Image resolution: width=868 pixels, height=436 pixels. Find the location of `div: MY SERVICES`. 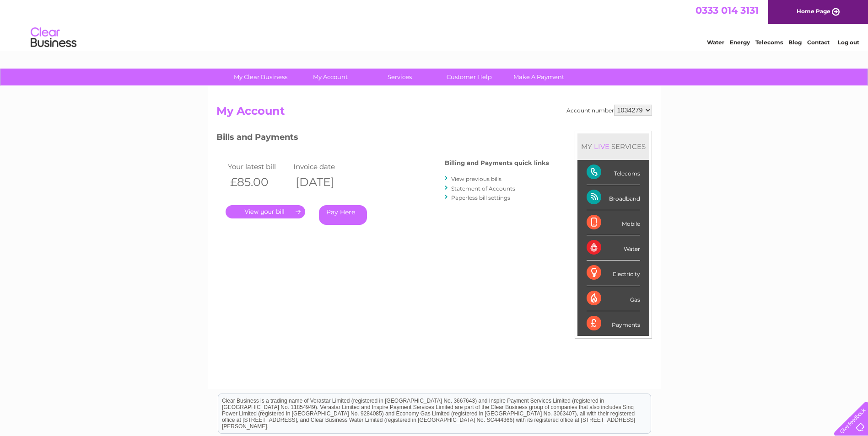

div: MY SERVICES is located at coordinates (613, 147).